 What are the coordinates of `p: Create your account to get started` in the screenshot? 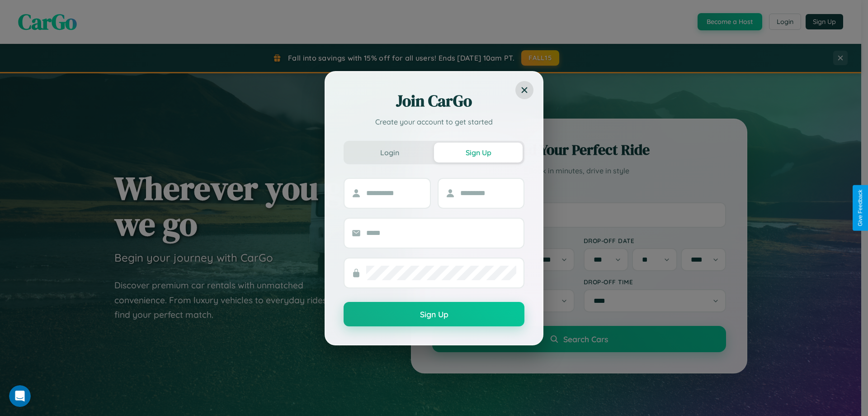 It's located at (434, 122).